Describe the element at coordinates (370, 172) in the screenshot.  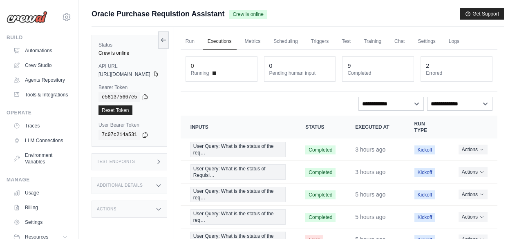
I see `time: October 7, 2025 at 15:08 IST` at that location.